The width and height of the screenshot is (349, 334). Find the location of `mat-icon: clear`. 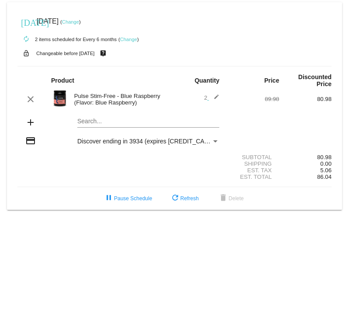

mat-icon: clear is located at coordinates (31, 99).